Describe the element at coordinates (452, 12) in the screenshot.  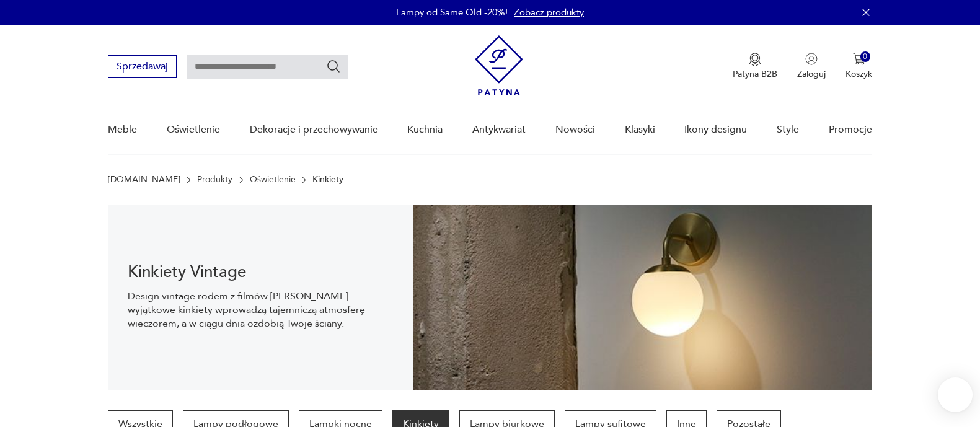
I see `p: Lampy od Same Old -20%!` at that location.